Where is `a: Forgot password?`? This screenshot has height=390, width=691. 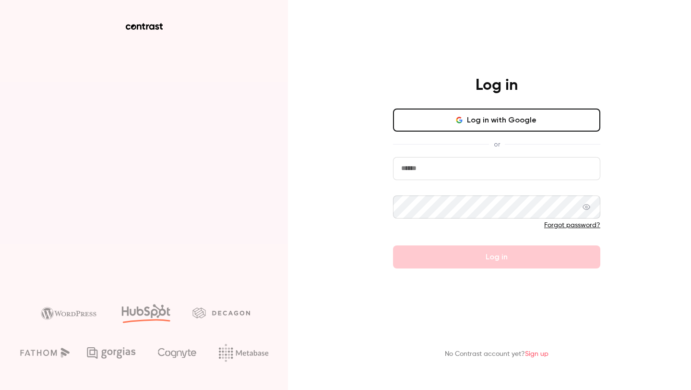
a: Forgot password? is located at coordinates (572, 225).